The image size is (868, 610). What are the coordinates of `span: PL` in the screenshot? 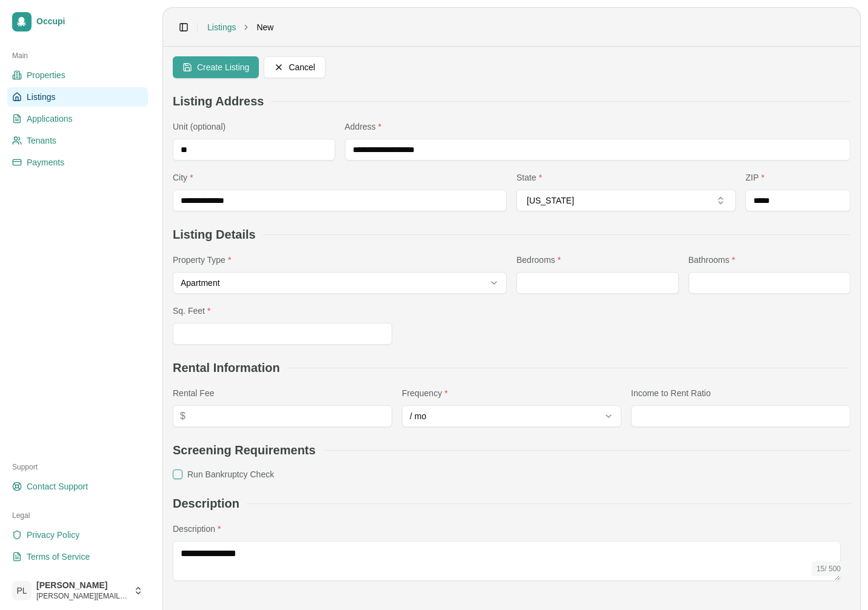 It's located at (22, 590).